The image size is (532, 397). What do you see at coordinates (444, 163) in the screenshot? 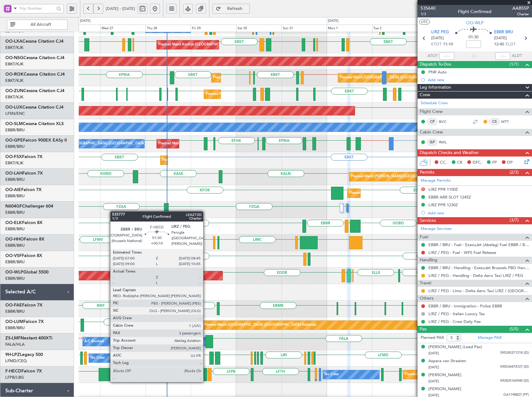
I see `span: CC,` at bounding box center [444, 163].